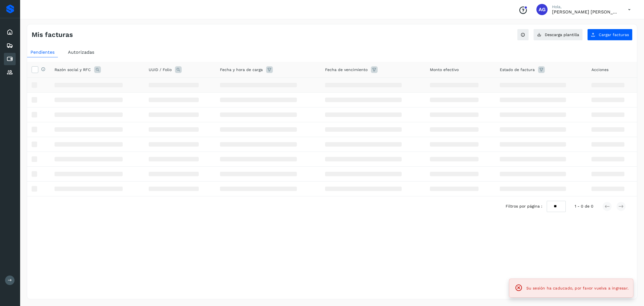 The height and width of the screenshot is (306, 644). Describe the element at coordinates (584, 206) in the screenshot. I see `span: 1 - 0 de 0` at that location.